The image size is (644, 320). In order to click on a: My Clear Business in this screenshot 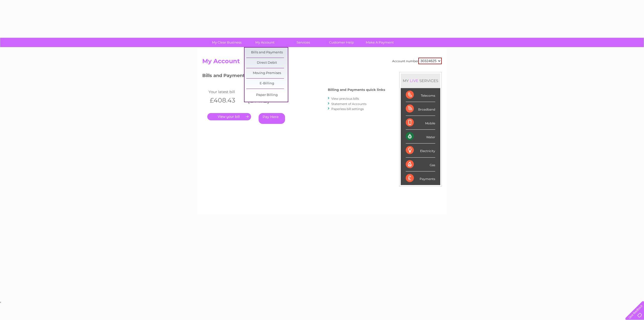, I will do `click(227, 42)`.